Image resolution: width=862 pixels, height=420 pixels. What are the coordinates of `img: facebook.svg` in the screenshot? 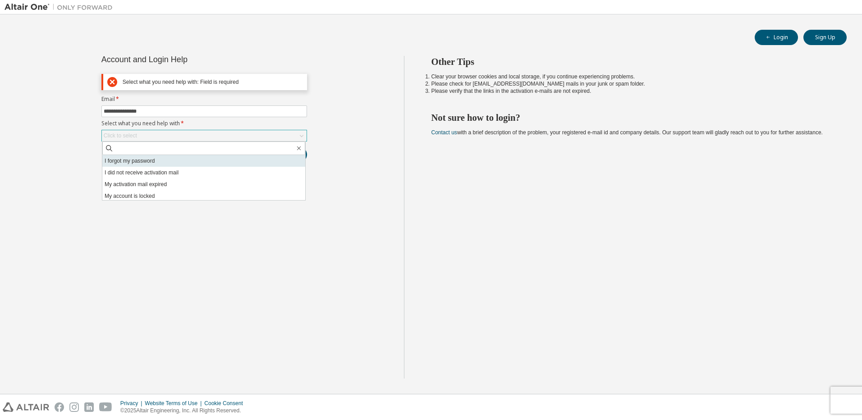 It's located at (59, 407).